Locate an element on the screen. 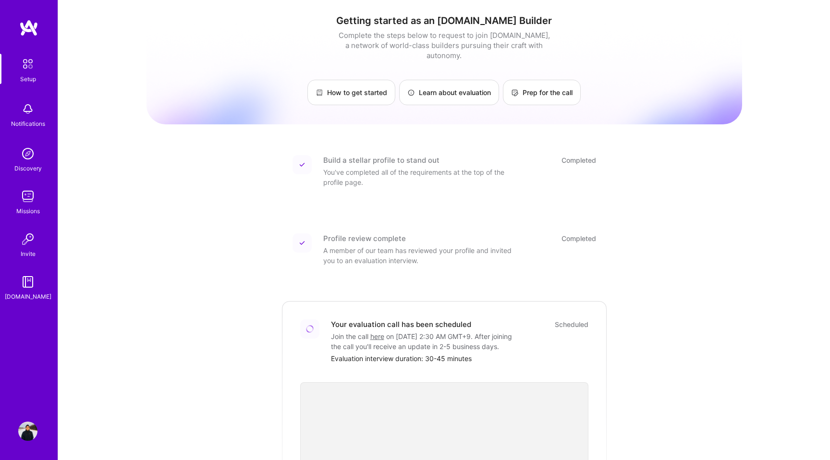 This screenshot has height=460, width=830. div: Your evaluation call has been scheduled is located at coordinates (401, 324).